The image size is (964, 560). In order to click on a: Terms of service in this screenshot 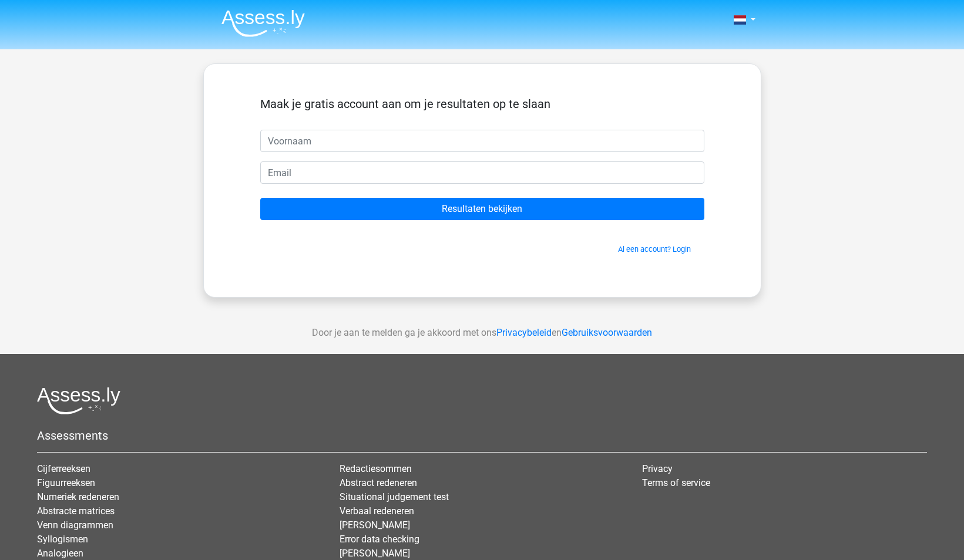, I will do `click(676, 483)`.